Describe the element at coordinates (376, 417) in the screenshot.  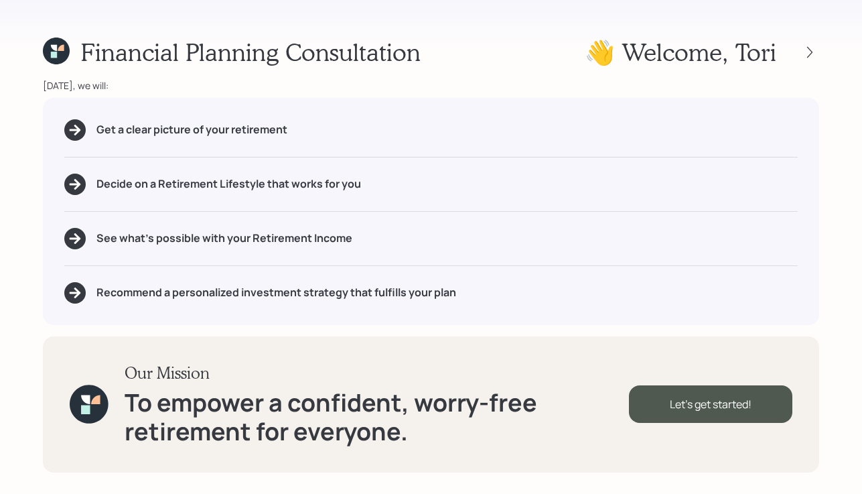
I see `h1: To empower a confident, worry-free retirement for everyone.` at that location.